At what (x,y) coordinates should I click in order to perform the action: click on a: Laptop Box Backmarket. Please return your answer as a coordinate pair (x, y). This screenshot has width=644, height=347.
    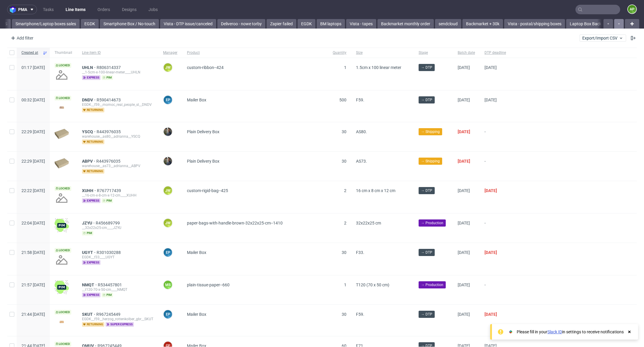
    Looking at the image, I should click on (592, 24).